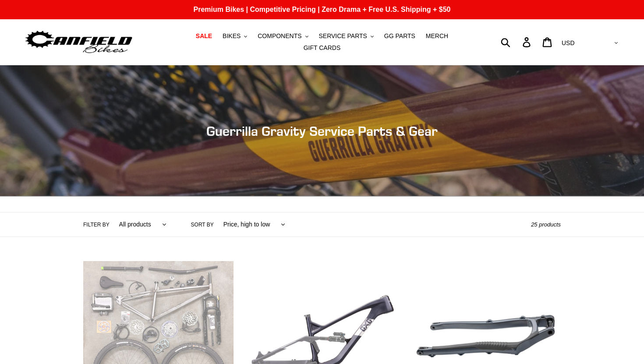 The image size is (644, 364). What do you see at coordinates (400, 36) in the screenshot?
I see `span: GG PARTS` at bounding box center [400, 36].